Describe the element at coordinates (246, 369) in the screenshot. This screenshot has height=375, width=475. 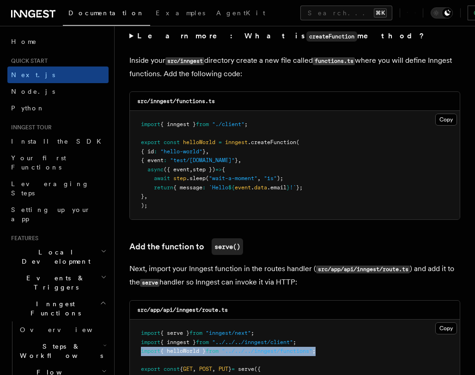
I see `span: serve` at that location.